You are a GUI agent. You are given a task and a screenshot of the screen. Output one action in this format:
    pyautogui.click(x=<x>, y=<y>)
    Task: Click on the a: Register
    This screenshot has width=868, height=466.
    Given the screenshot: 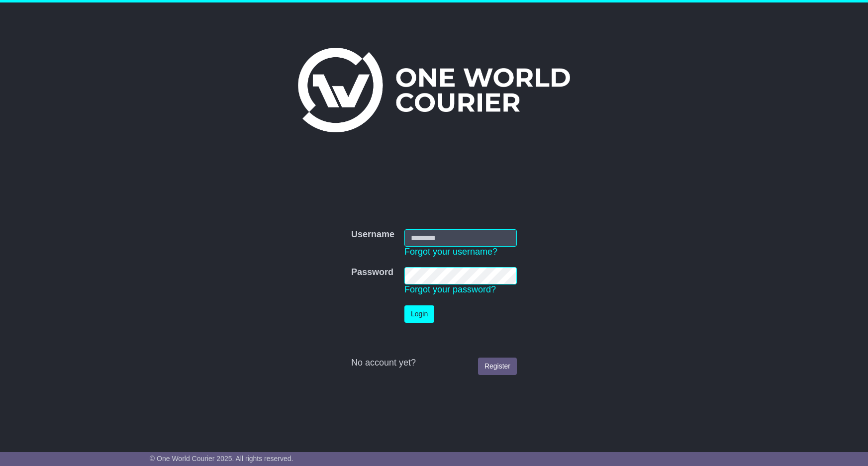 What is the action you would take?
    pyautogui.click(x=497, y=366)
    